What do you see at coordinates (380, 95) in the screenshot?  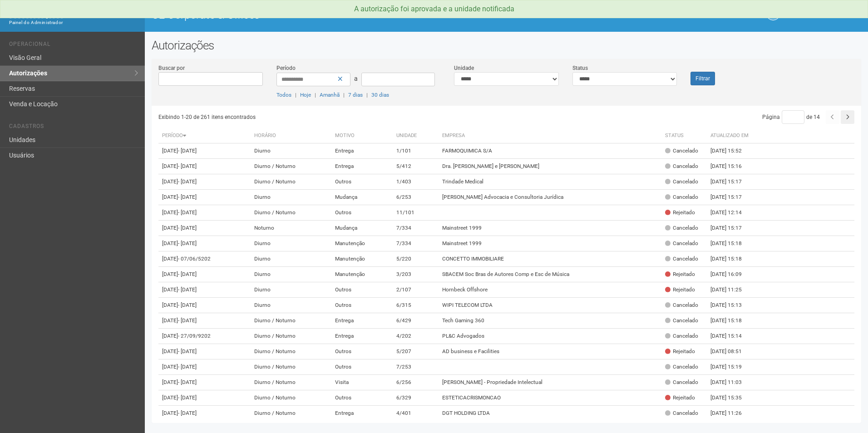 I see `a: 30 dias` at bounding box center [380, 95].